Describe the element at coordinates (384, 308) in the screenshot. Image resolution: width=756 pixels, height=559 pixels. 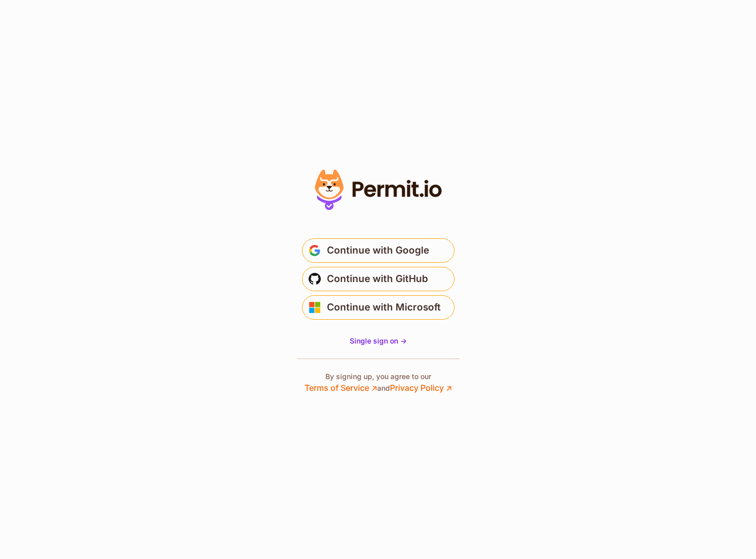
I see `span: Continue with Microsoft` at that location.